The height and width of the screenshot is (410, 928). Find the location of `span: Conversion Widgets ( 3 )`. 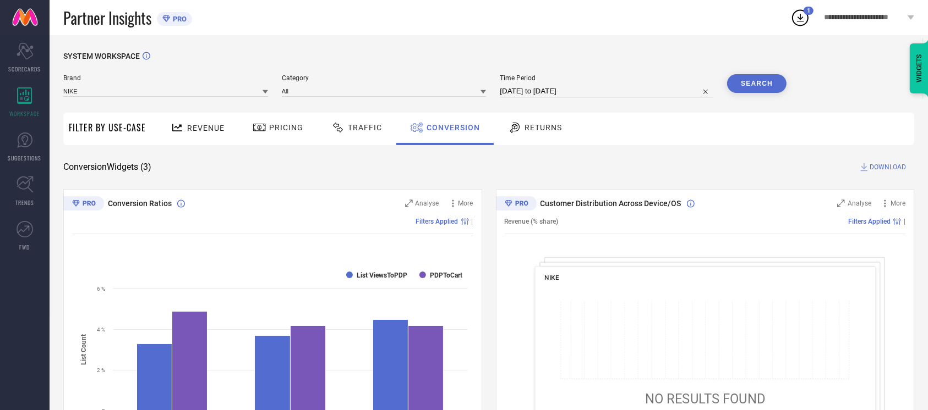

span: Conversion Widgets ( 3 ) is located at coordinates (107, 167).